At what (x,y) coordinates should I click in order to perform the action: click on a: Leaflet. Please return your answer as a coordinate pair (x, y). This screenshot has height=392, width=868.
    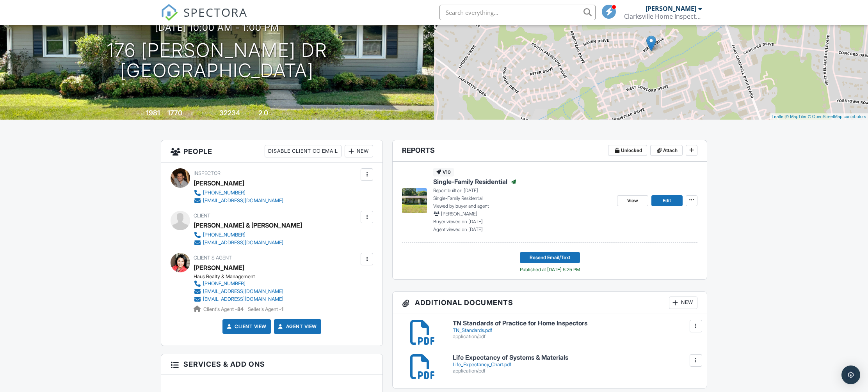
    Looking at the image, I should click on (778, 116).